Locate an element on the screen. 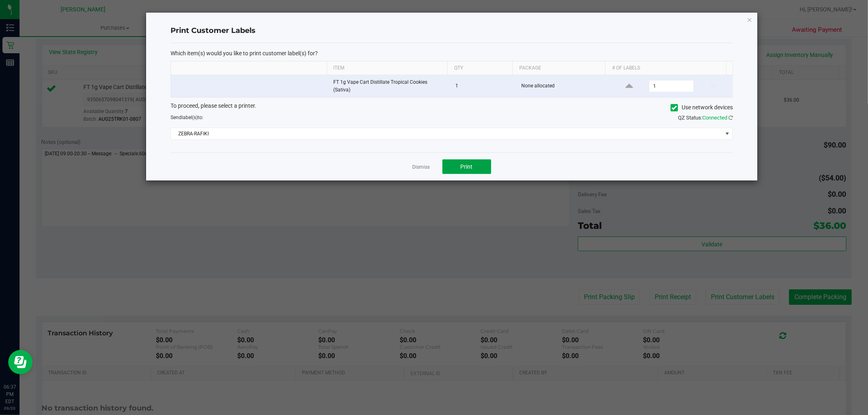 This screenshot has height=415, width=868. label: Use network devices is located at coordinates (701, 107).